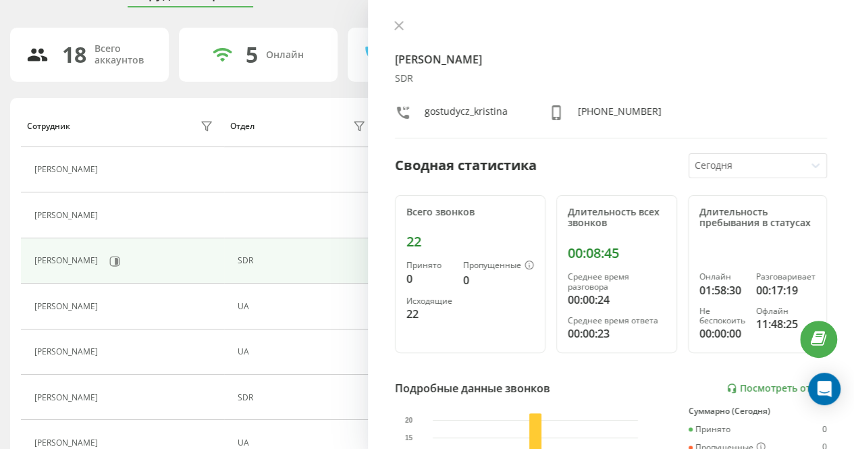  What do you see at coordinates (617, 253) in the screenshot?
I see `div: 00:08:45` at bounding box center [617, 253].